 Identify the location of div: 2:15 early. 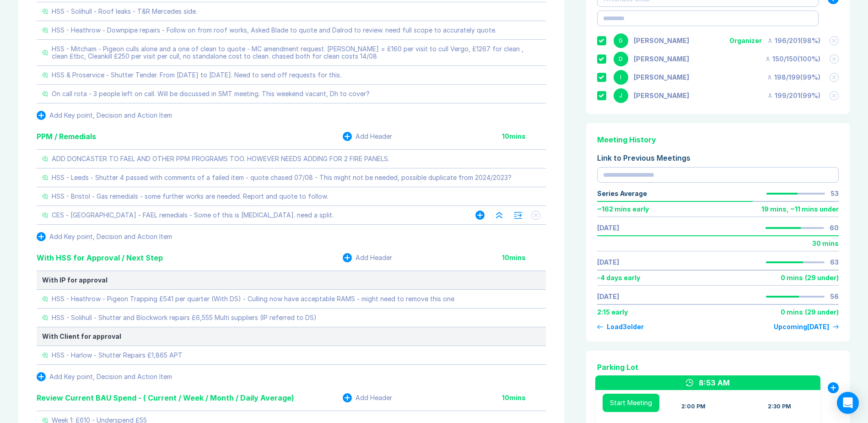
(612, 312).